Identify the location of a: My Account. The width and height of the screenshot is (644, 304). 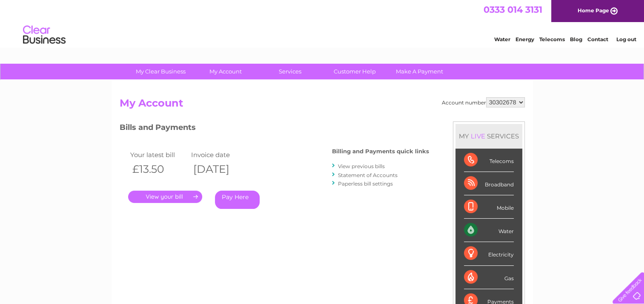
(225, 71).